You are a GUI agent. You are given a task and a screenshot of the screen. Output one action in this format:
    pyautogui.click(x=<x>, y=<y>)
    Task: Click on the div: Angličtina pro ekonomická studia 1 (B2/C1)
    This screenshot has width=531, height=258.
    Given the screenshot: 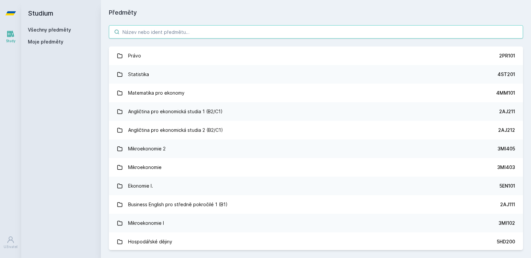 What is the action you would take?
    pyautogui.click(x=175, y=112)
    